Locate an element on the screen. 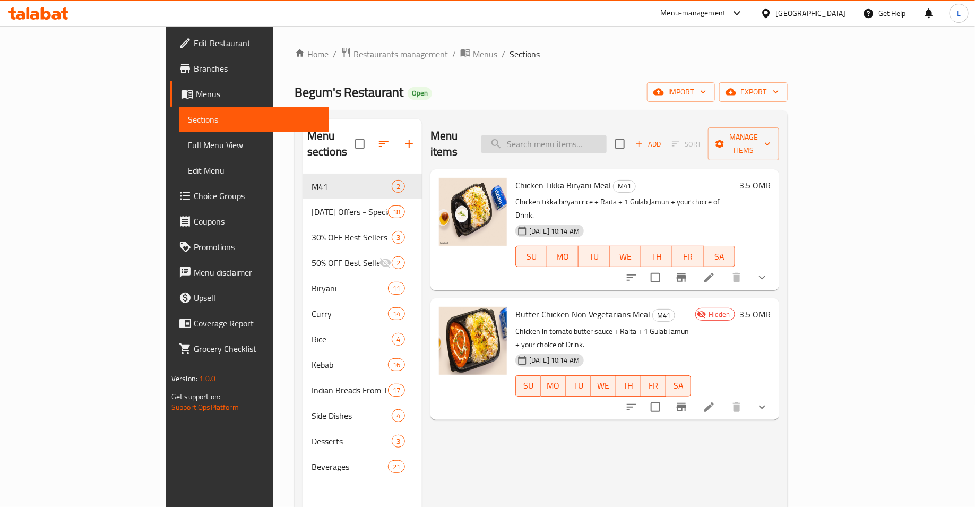  span: Version: is located at coordinates (184, 378).